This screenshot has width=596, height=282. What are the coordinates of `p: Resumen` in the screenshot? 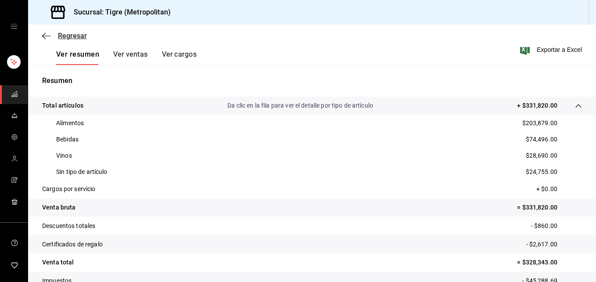 It's located at (312, 81).